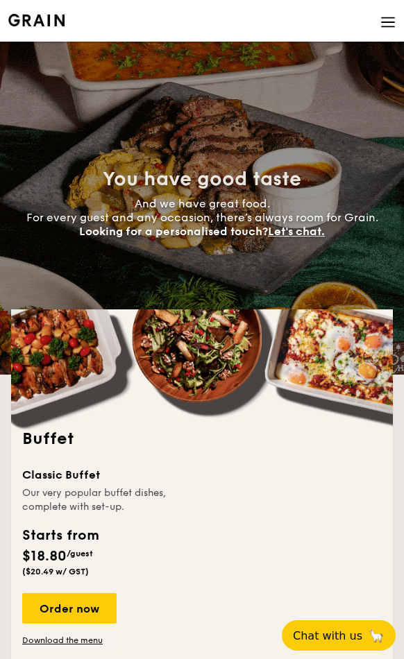 This screenshot has height=659, width=404. What do you see at coordinates (60, 535) in the screenshot?
I see `div: Starts from` at bounding box center [60, 535].